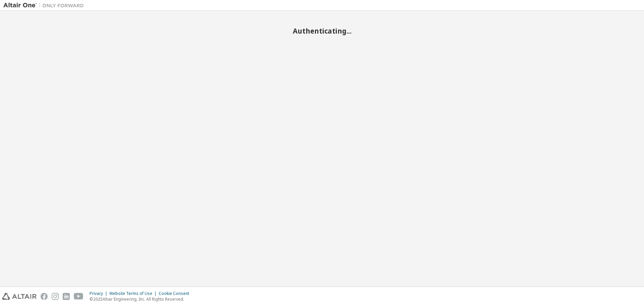  Describe the element at coordinates (78, 296) in the screenshot. I see `img: youtube.svg` at that location.